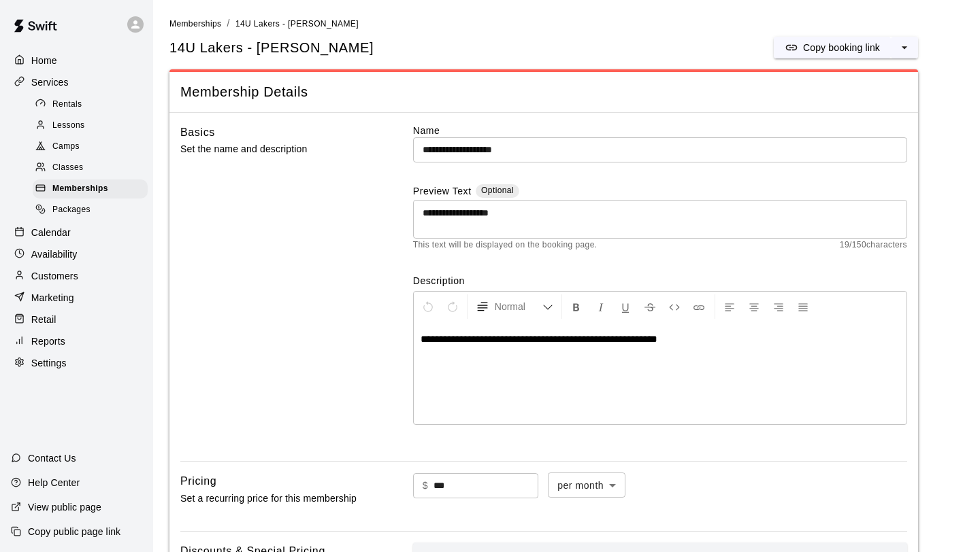  Describe the element at coordinates (625, 307) in the screenshot. I see `button: Format Underline` at that location.